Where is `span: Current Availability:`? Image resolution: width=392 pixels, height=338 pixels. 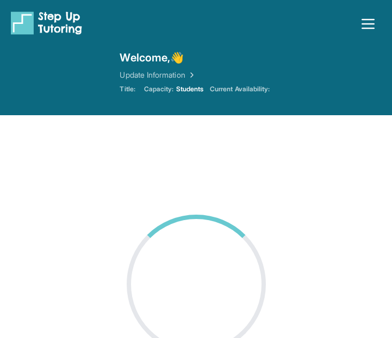 span: Current Availability: is located at coordinates (240, 89).